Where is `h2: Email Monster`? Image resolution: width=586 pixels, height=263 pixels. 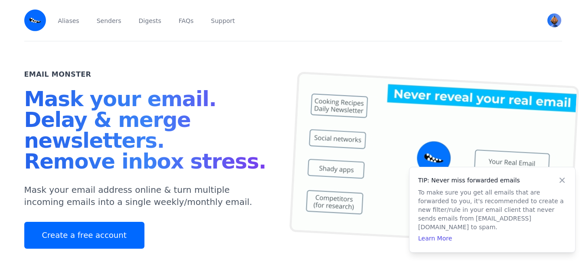 h2: Email Monster is located at coordinates (58, 75).